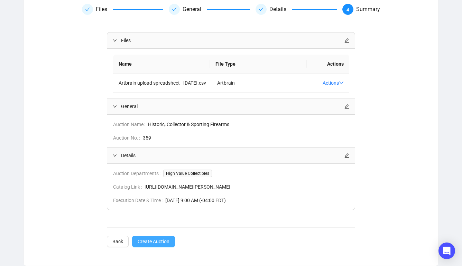  I want to click on span: 4, so click(348, 10).